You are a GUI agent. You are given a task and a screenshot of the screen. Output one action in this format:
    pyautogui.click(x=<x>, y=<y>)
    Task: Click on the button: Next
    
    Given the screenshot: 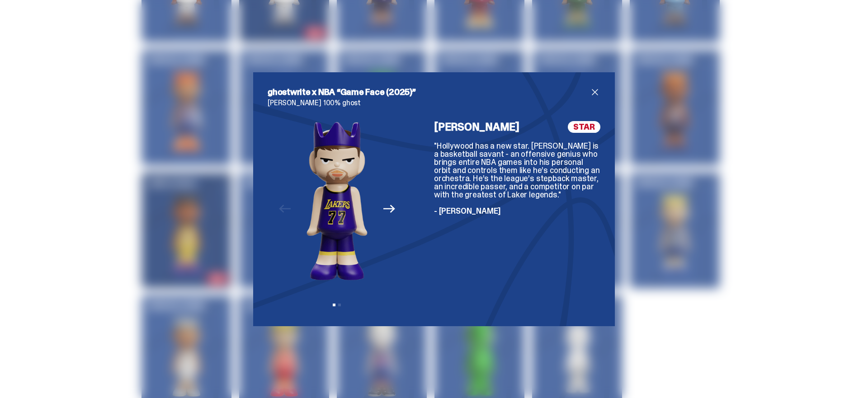 What is the action you would take?
    pyautogui.click(x=389, y=209)
    